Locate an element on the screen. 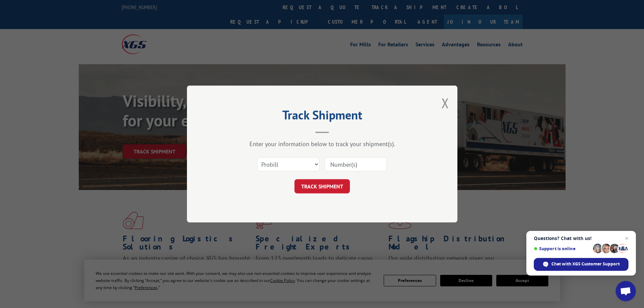 This screenshot has width=644, height=308. input: Number(s) is located at coordinates (356, 164).